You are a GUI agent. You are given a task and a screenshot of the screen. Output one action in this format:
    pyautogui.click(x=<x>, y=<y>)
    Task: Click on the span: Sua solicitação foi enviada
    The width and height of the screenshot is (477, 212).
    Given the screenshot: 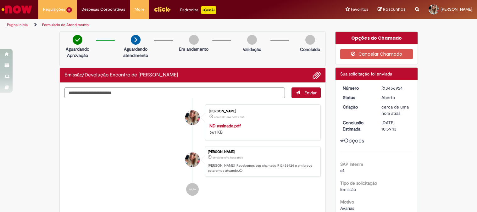 What is the action you would take?
    pyautogui.click(x=366, y=74)
    